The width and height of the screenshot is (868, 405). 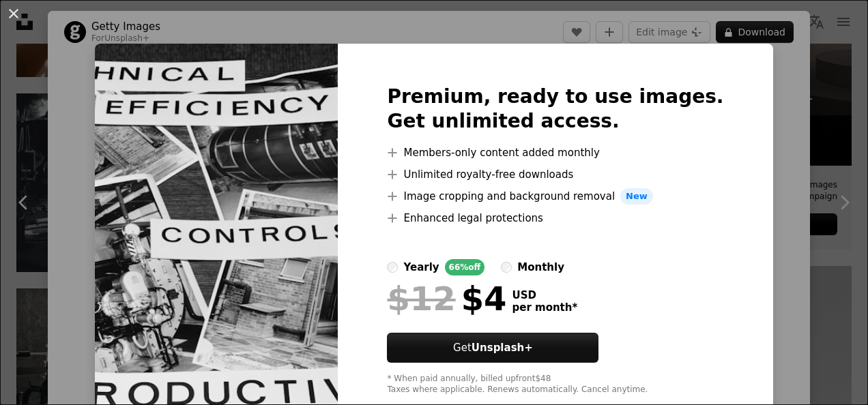 What do you see at coordinates (421, 267) in the screenshot?
I see `div: yearly` at bounding box center [421, 267].